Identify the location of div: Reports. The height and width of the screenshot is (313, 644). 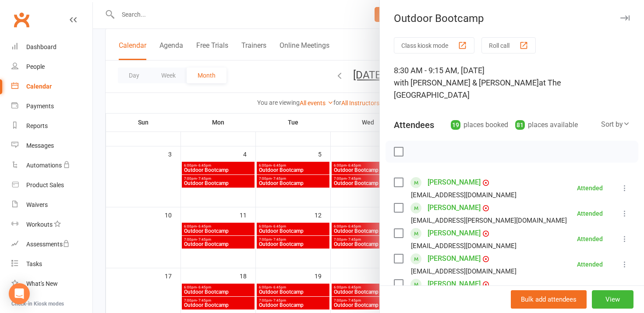
(36, 125).